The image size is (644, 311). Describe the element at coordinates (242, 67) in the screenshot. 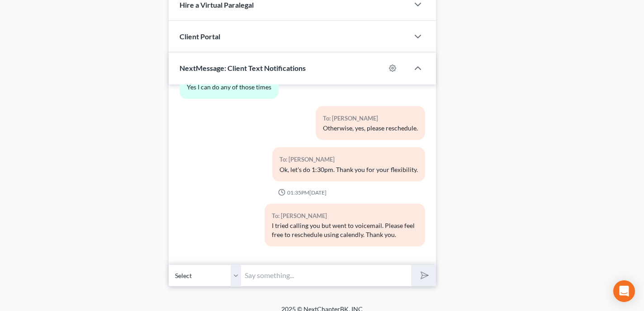

I see `span: NextMessage: Client Text Notifications` at that location.